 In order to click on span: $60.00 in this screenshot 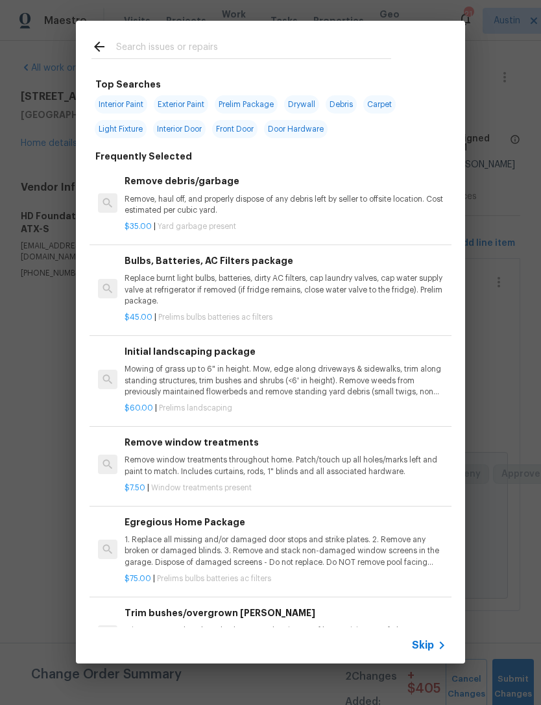, I will do `click(139, 408)`.